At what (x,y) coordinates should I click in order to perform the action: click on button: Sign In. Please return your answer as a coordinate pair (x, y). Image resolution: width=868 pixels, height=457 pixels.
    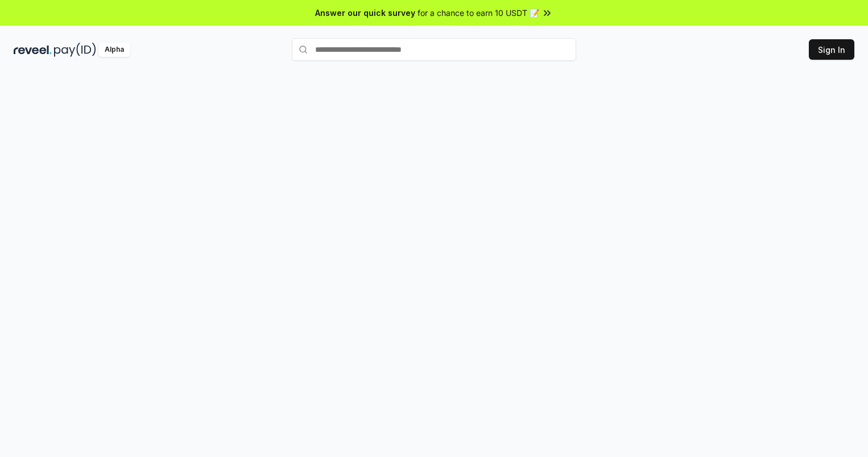
    Looking at the image, I should click on (832, 50).